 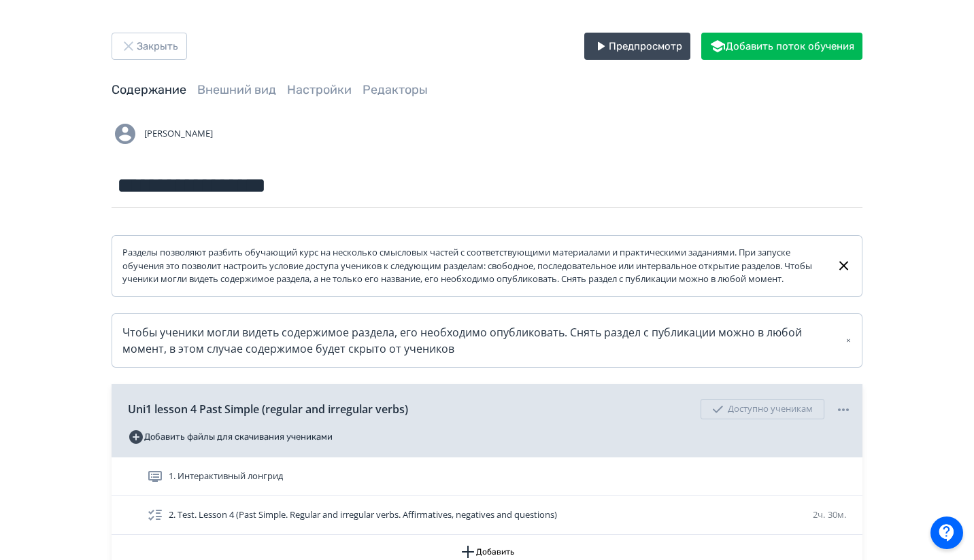 What do you see at coordinates (237, 89) in the screenshot?
I see `a: Внешний вид` at bounding box center [237, 89].